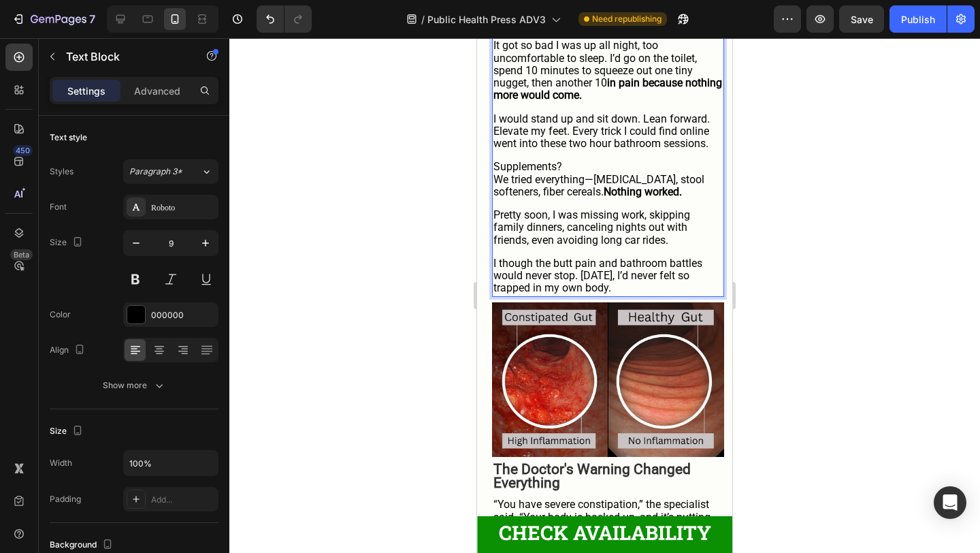  Describe the element at coordinates (128, 495) in the screenshot. I see `strong: CHECK AVAILABILITY` at that location.